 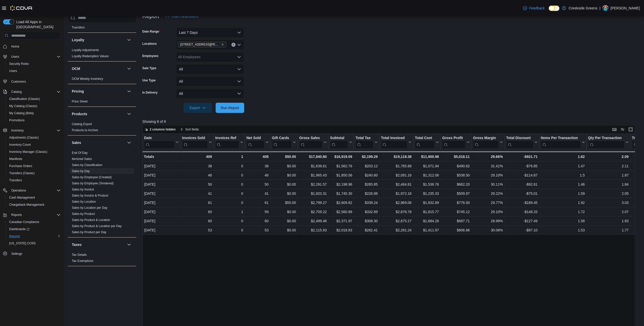 What do you see at coordinates (34, 173) in the screenshot?
I see `span: Transfers (Classic)` at bounding box center [34, 173].